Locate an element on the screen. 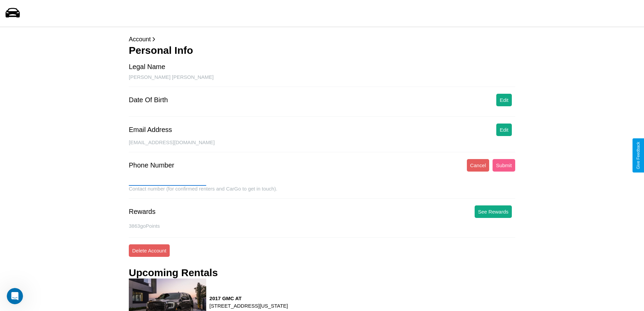  div: Rewards is located at coordinates (142, 211).